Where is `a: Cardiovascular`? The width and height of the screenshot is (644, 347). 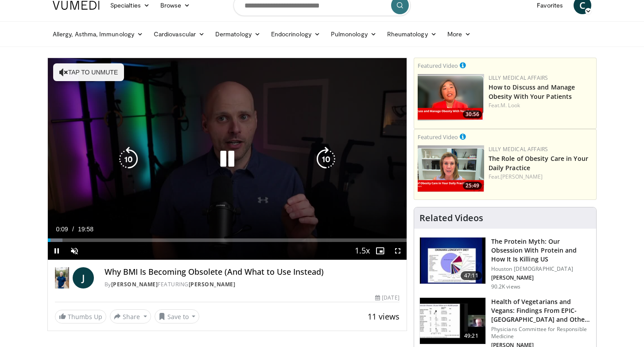 a: Cardiovascular is located at coordinates (179, 34).